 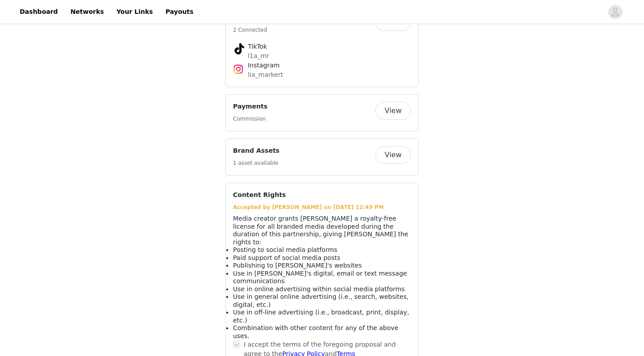 What do you see at coordinates (38, 11) in the screenshot?
I see `a: Dashboard` at bounding box center [38, 11].